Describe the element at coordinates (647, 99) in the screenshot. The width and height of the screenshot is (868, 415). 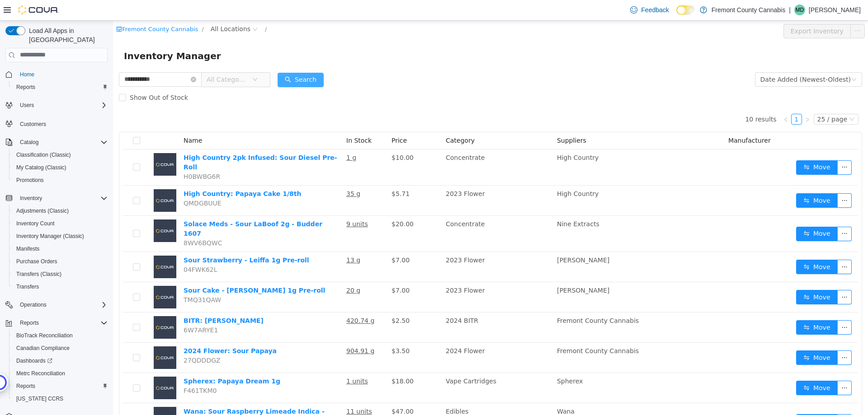
I see `li: 10 results` at that location.